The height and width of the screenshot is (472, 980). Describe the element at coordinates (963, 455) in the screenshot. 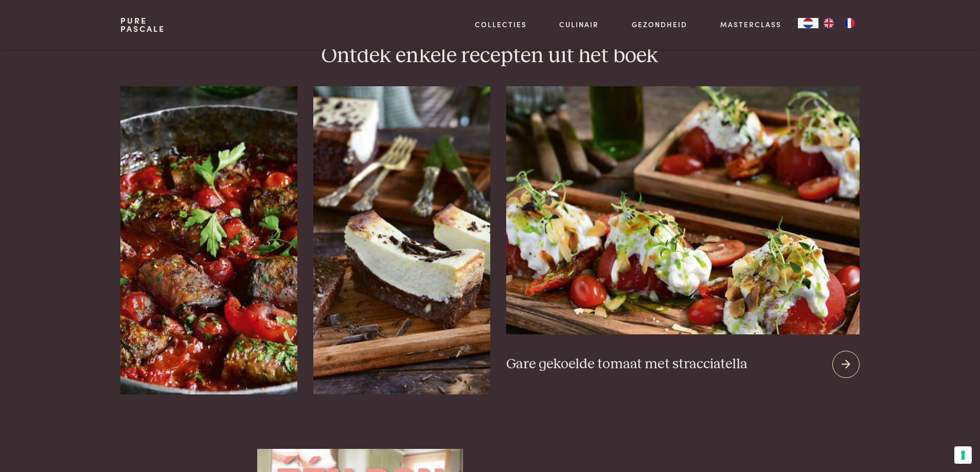

I see `button: Uw voorkeuren voor toestemming voor trackingtechnologieën` at that location.